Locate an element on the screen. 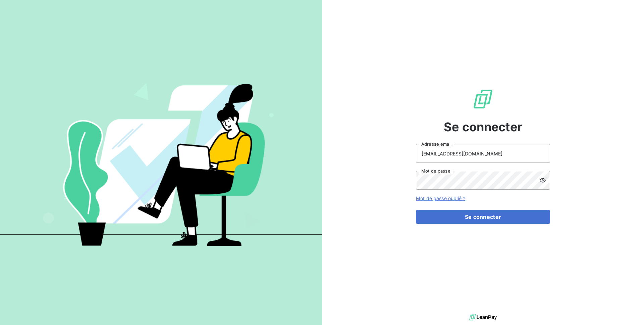 Image resolution: width=644 pixels, height=325 pixels. img: logo is located at coordinates (483, 317).